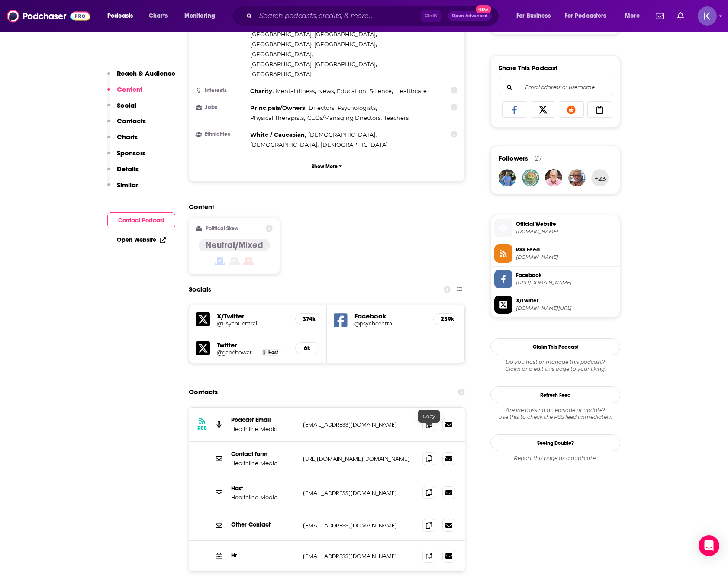  I want to click on span: Healthcare, so click(411, 91).